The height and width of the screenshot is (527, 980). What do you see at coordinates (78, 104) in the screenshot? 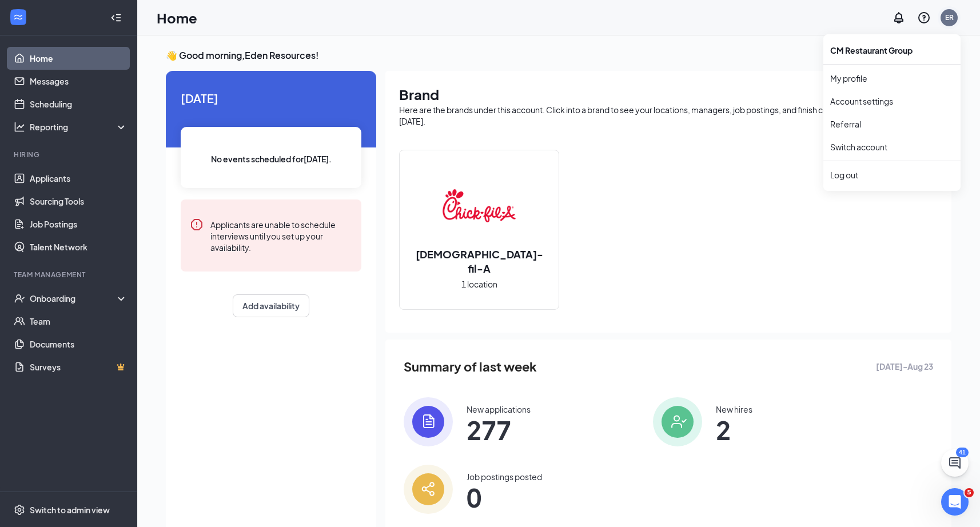
I see `a: Scheduling` at bounding box center [78, 104].